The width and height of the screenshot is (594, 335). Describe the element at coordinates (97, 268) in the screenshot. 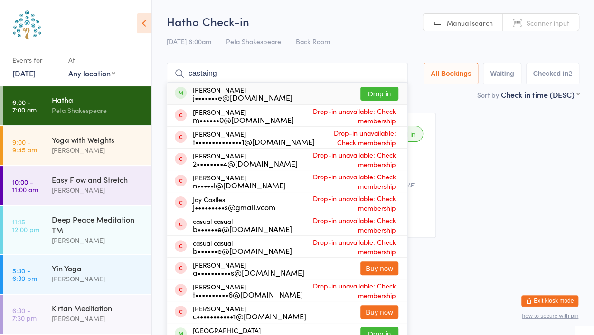

I see `div: Yin Yoga` at that location.